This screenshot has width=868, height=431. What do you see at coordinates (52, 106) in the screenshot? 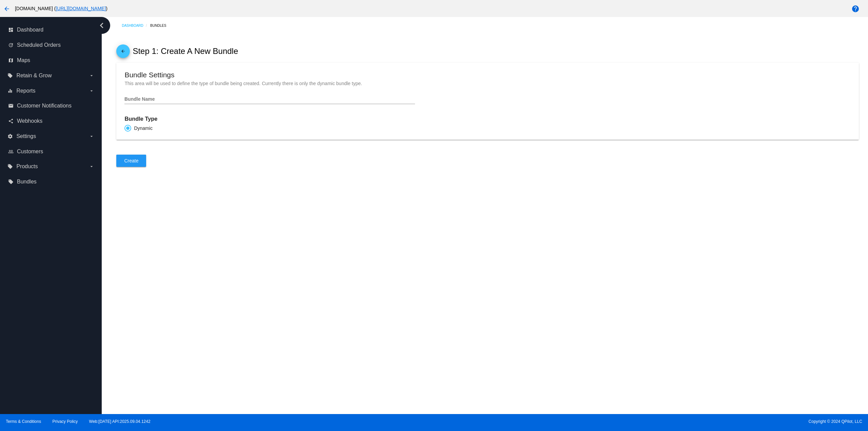
I see `a: email Customer Notifications` at bounding box center [52, 106].